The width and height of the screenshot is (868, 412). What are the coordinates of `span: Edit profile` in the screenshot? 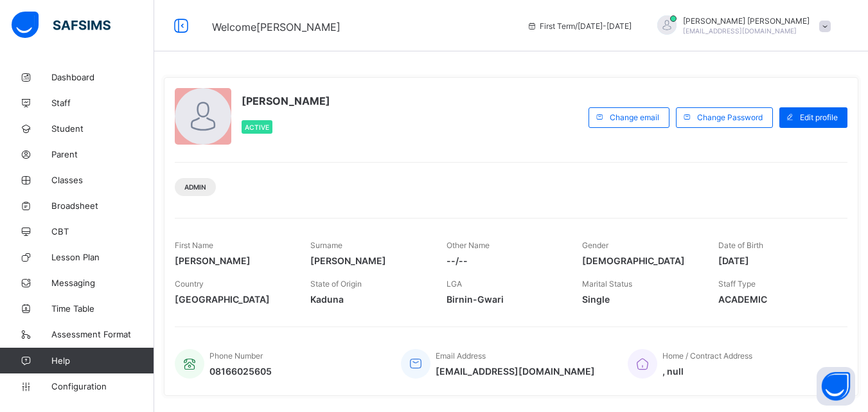 It's located at (818, 117).